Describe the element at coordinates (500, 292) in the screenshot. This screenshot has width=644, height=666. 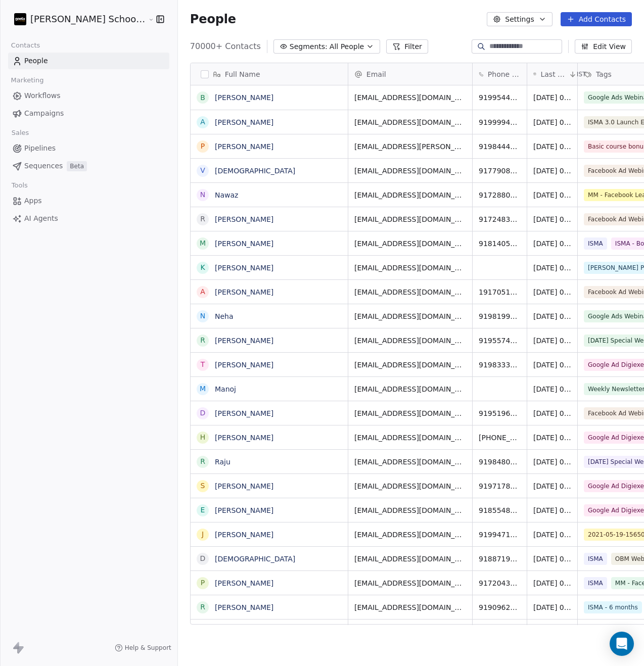
I see `span: 1917051489211` at that location.